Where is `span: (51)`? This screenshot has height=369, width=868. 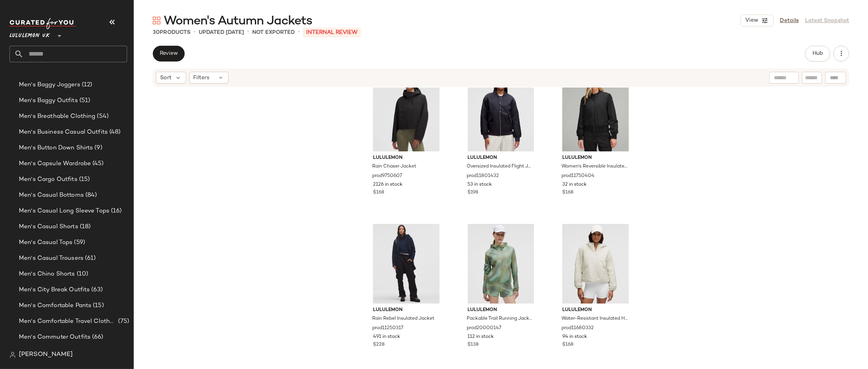 span: (51) is located at coordinates (84, 101).